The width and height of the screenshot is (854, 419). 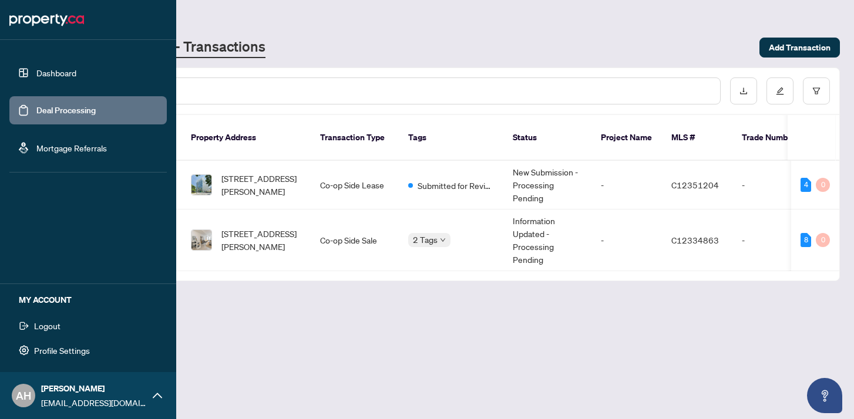 What do you see at coordinates (93, 300) in the screenshot?
I see `h5: MY ACCOUNT` at bounding box center [93, 300].